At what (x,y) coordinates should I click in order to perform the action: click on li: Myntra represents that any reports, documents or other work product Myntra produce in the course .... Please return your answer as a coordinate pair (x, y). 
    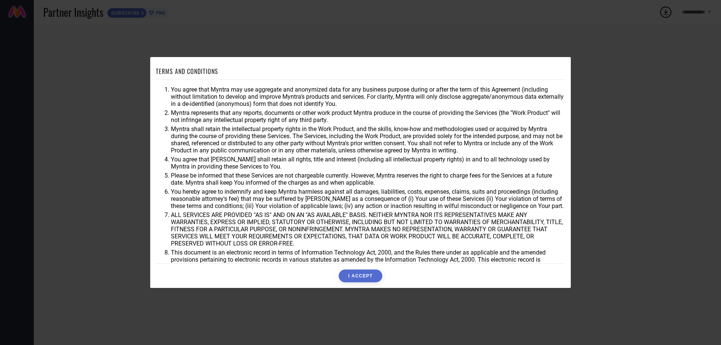
    Looking at the image, I should click on (368, 116).